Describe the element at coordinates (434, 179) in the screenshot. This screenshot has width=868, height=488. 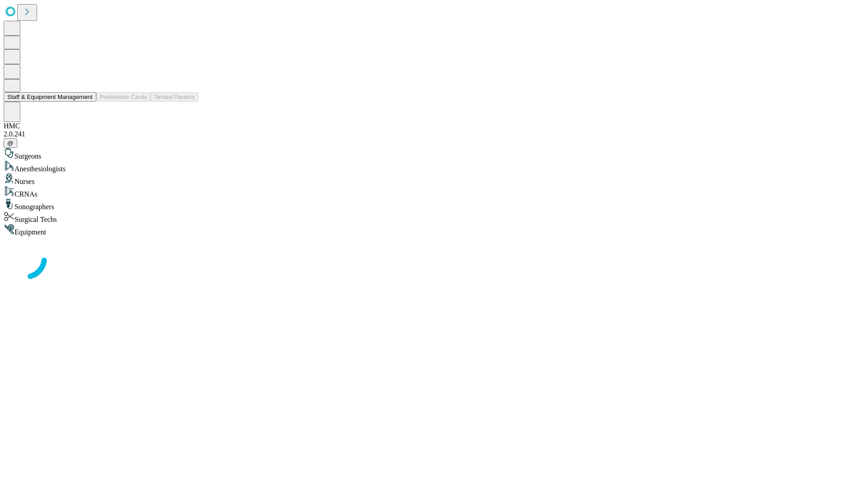
I see `div: Nurses` at that location.